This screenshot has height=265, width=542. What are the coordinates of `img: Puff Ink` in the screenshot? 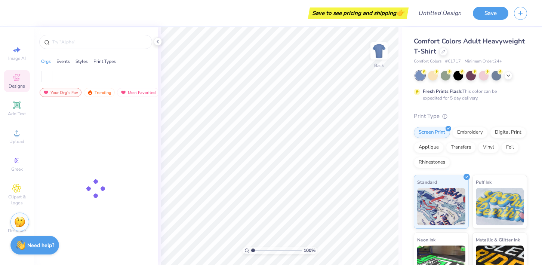 It's located at (500, 206).